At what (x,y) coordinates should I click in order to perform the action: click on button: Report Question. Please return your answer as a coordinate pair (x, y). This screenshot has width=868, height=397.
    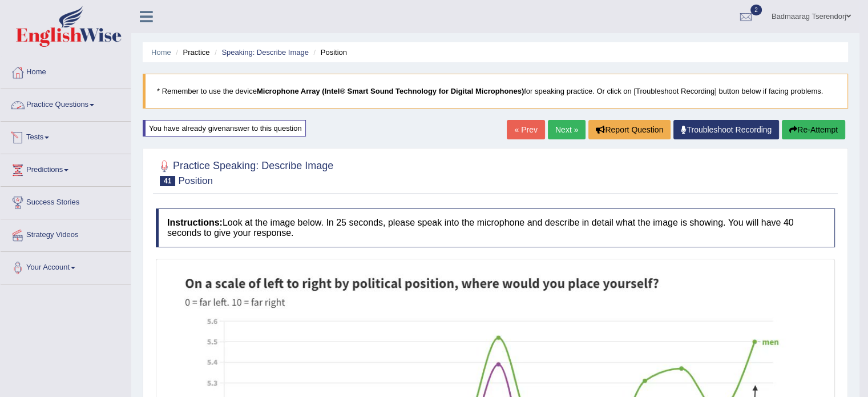
    Looking at the image, I should click on (630, 130).